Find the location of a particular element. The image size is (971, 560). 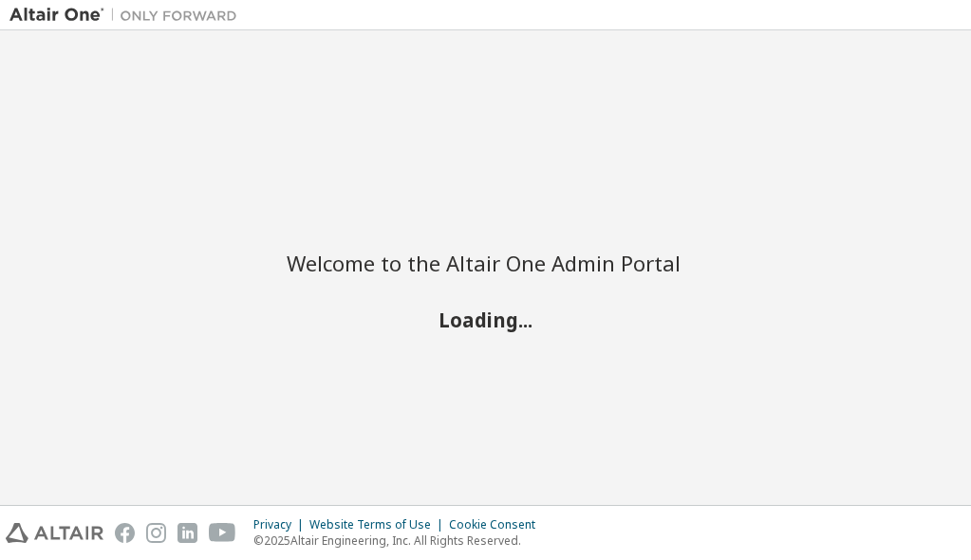

img: Altair One is located at coordinates (128, 16).